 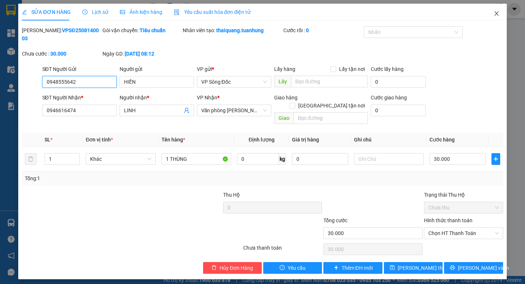 I want to click on b: VPSĐ2508140003, so click(x=60, y=34).